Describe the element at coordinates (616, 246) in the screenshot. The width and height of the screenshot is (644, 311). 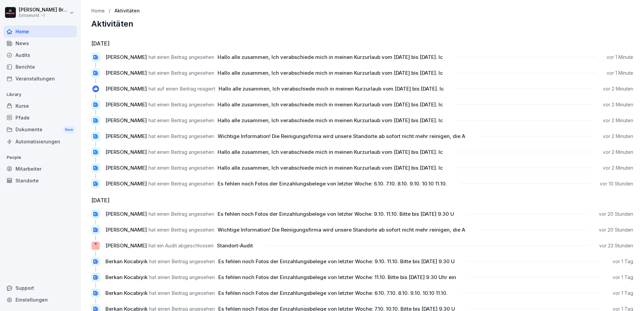
I see `p: vor 23 Stunden` at that location.